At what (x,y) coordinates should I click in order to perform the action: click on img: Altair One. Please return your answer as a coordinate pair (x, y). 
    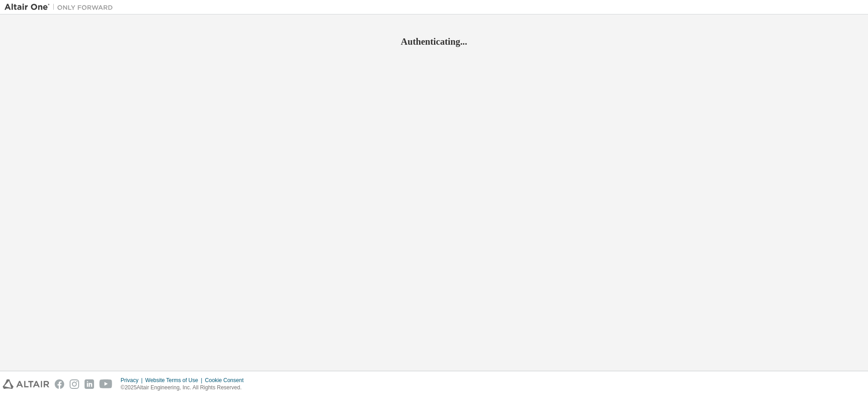
    Looking at the image, I should click on (61, 7).